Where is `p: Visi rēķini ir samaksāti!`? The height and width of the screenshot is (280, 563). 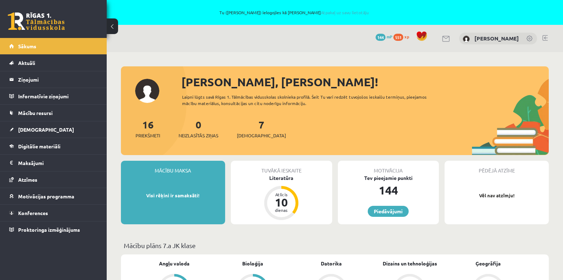 p: Visi rēķini ir samaksāti! is located at coordinates (173, 196).